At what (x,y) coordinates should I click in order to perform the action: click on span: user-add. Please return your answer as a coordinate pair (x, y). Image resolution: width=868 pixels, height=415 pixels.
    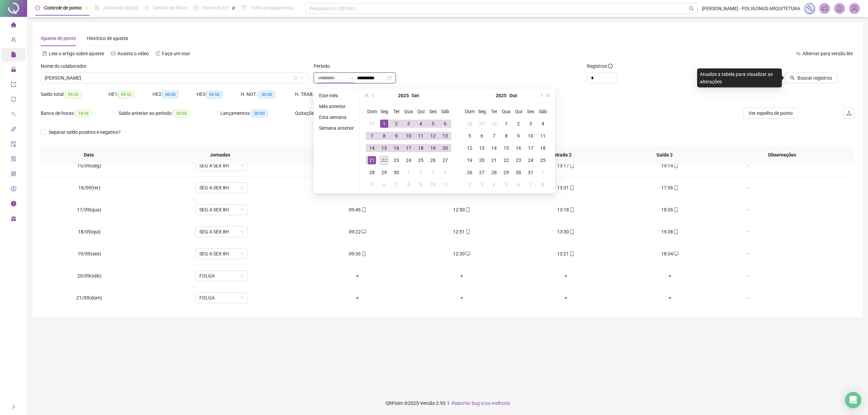
    Looking at the image, I should click on (14, 41).